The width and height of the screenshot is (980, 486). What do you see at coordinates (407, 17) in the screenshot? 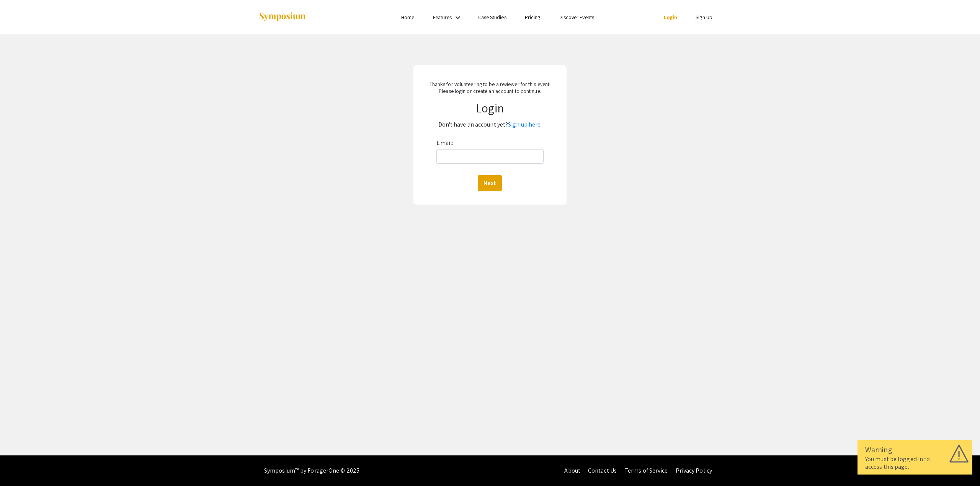
I see `a: Home` at bounding box center [407, 17].